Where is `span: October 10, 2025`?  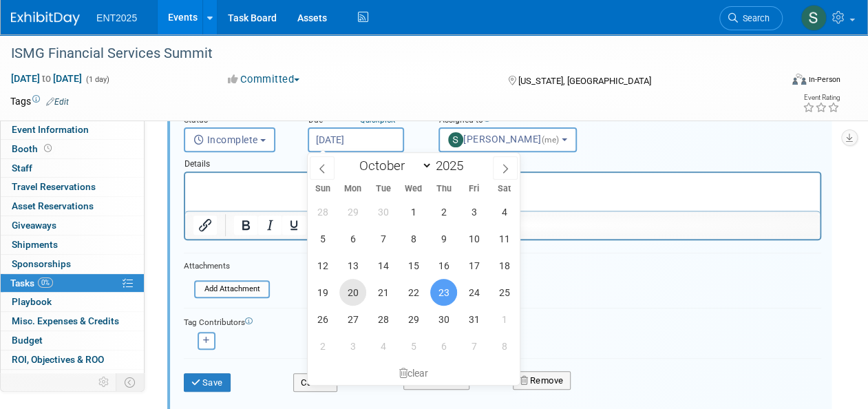 span: October 10, 2025 is located at coordinates (473, 238).